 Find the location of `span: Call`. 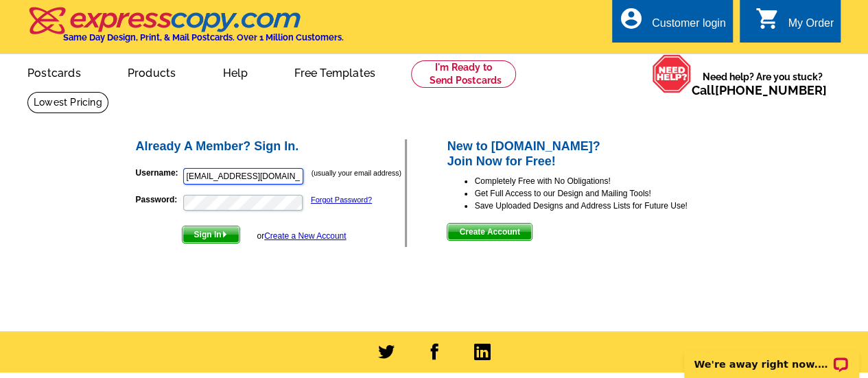

span: Call is located at coordinates (759, 90).